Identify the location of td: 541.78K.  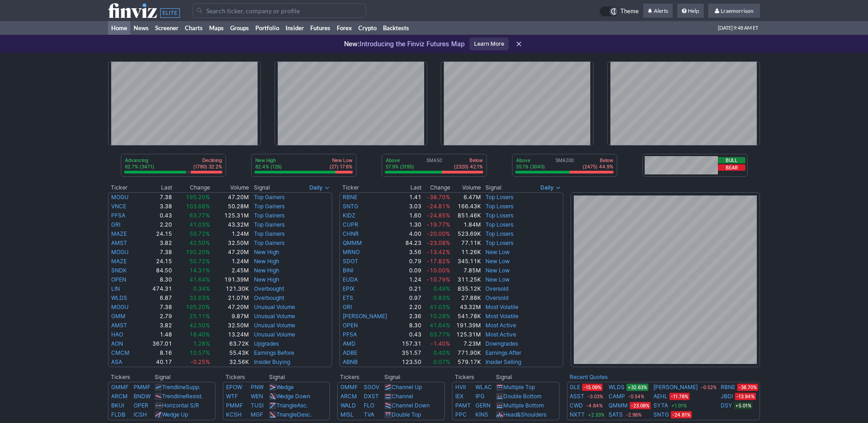
(466, 316).